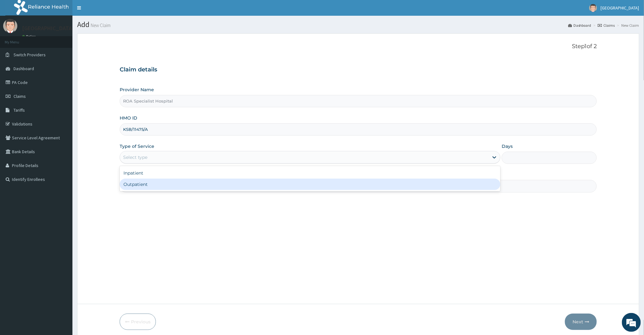 The height and width of the screenshot is (335, 644). Describe the element at coordinates (607, 25) in the screenshot. I see `a: Claims` at that location.